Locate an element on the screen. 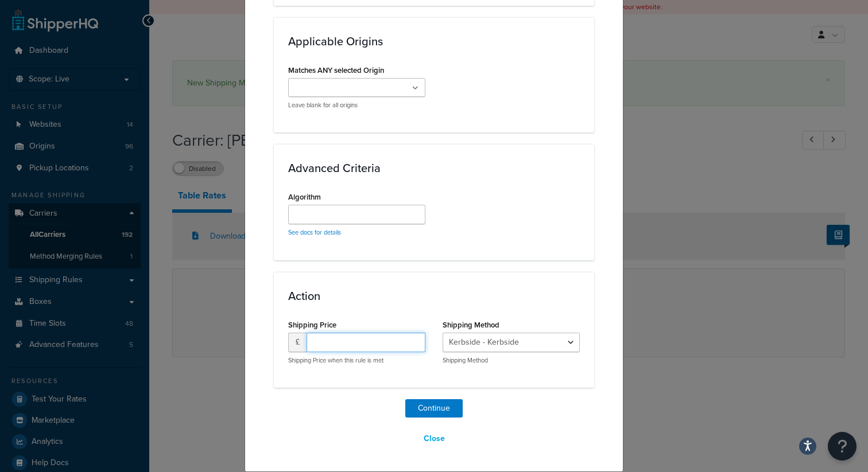 This screenshot has width=868, height=472. button: Continue is located at coordinates (434, 409).